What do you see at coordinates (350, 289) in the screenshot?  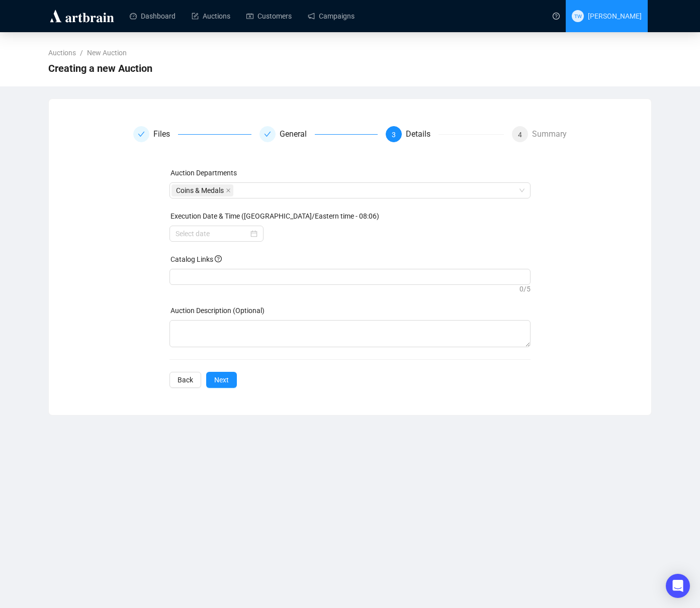 I see `div: 0 / 5` at bounding box center [350, 289].